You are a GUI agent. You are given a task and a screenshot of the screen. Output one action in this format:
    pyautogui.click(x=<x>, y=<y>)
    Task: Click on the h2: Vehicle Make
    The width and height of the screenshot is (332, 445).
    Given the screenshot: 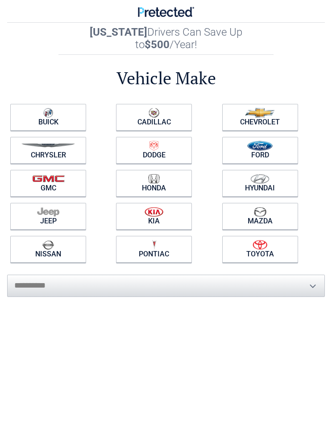 What is the action you would take?
    pyautogui.click(x=166, y=78)
    